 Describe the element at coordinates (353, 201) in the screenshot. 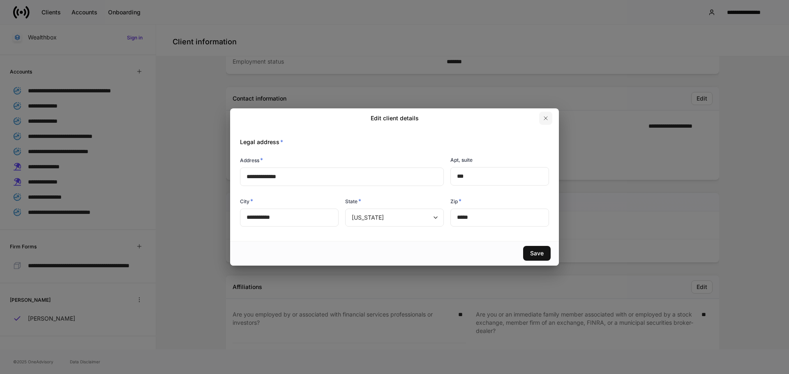

I see `h6: State` at that location.